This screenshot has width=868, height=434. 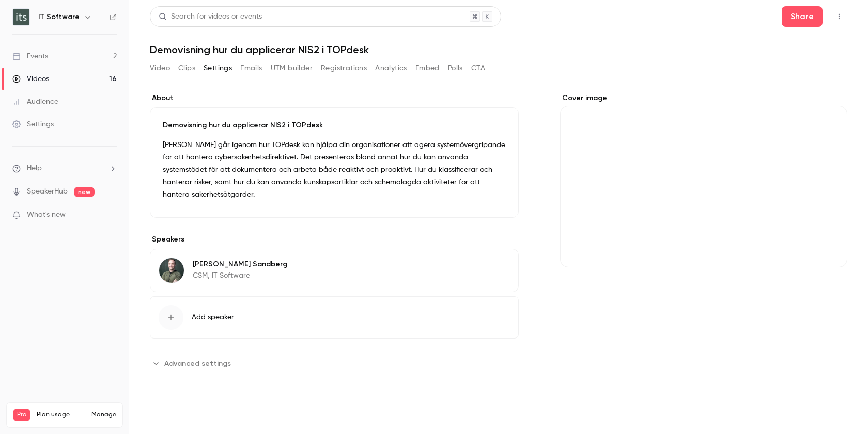 What do you see at coordinates (251, 68) in the screenshot?
I see `button: Emails` at bounding box center [251, 68].